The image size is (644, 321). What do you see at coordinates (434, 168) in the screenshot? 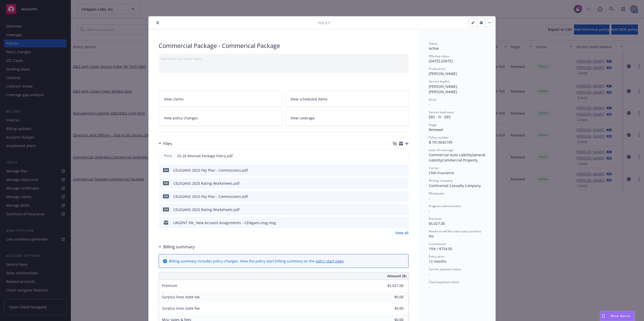
I see `span: Carrier` at bounding box center [434, 168].